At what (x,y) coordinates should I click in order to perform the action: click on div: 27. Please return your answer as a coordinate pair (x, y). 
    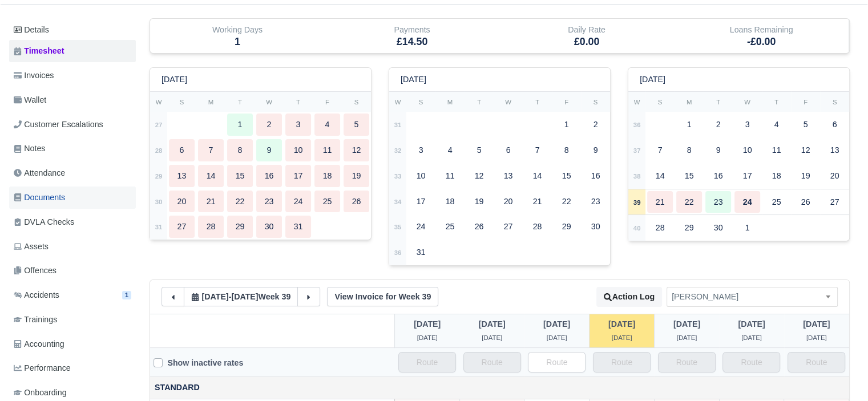
    Looking at the image, I should click on (508, 226).